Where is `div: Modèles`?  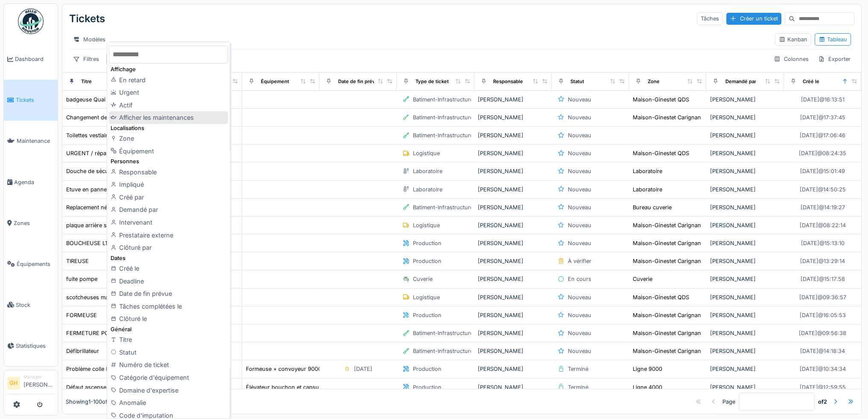 div: Modèles is located at coordinates (90, 39).